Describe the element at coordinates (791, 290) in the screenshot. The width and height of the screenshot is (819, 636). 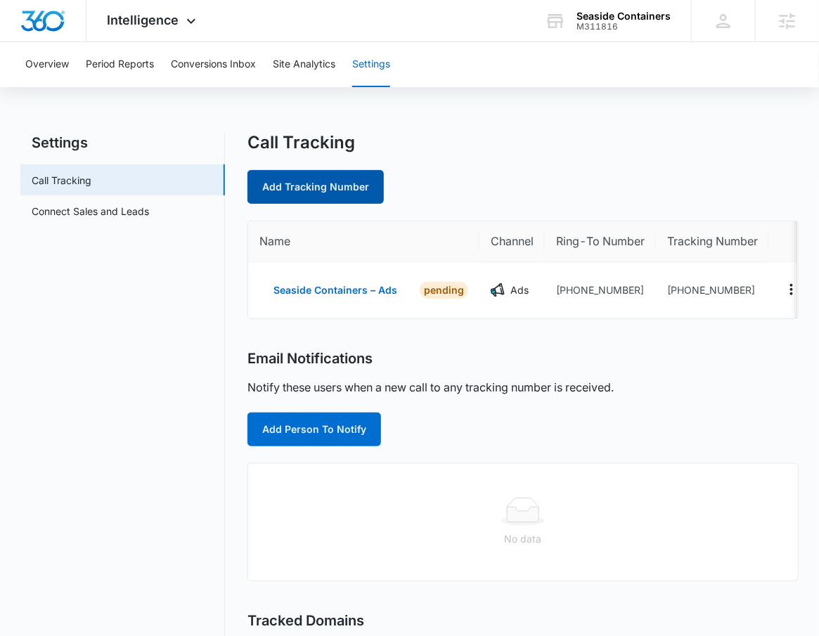
I see `button: Actions` at that location.